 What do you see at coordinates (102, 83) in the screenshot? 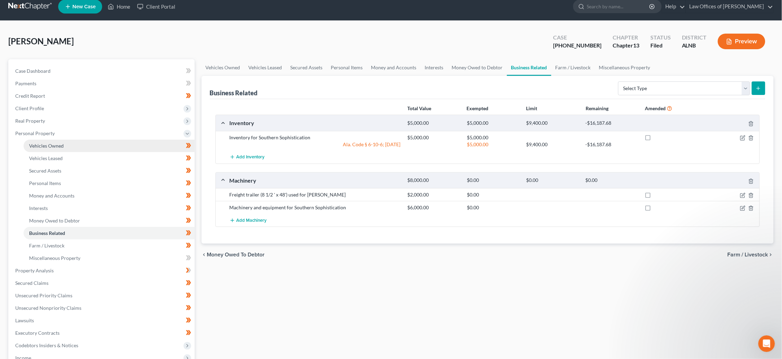
I see `a: Payments` at bounding box center [102, 83].